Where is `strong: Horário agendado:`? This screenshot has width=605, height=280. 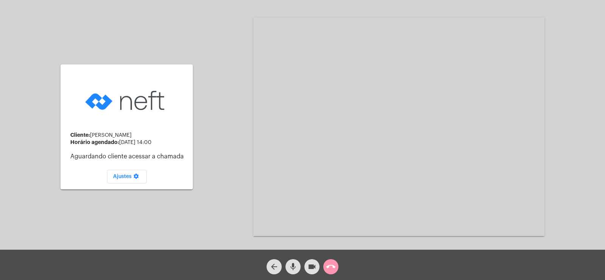
strong: Horário agendado: is located at coordinates (95, 142).